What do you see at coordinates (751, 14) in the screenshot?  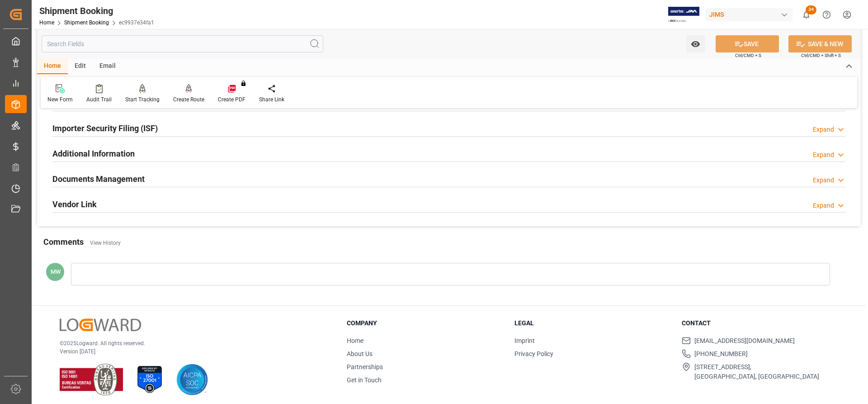 I see `button: JIMS` at bounding box center [751, 14].